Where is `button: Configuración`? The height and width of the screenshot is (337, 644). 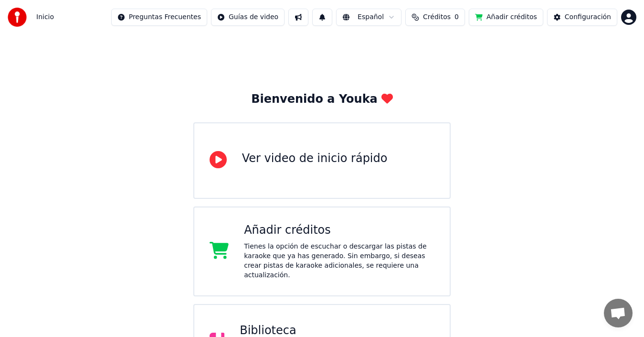
button: Configuración is located at coordinates (582, 17).